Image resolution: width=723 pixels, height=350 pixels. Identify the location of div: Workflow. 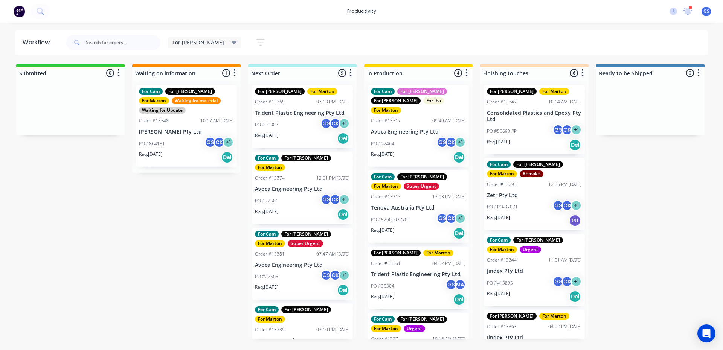
(38, 43).